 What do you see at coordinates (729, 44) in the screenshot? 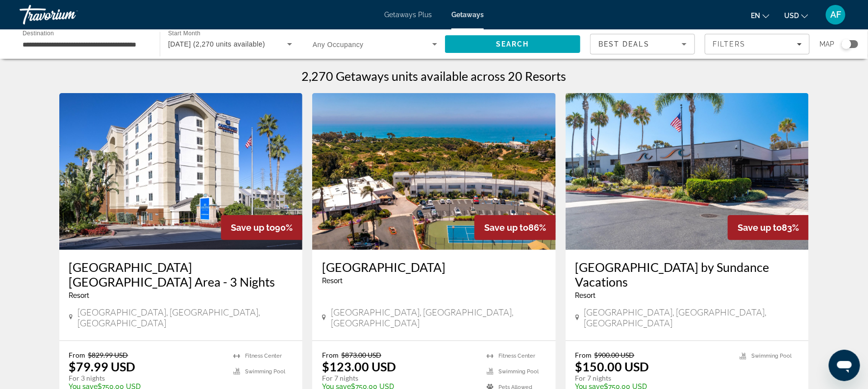
I see `span: Filters` at bounding box center [729, 44].